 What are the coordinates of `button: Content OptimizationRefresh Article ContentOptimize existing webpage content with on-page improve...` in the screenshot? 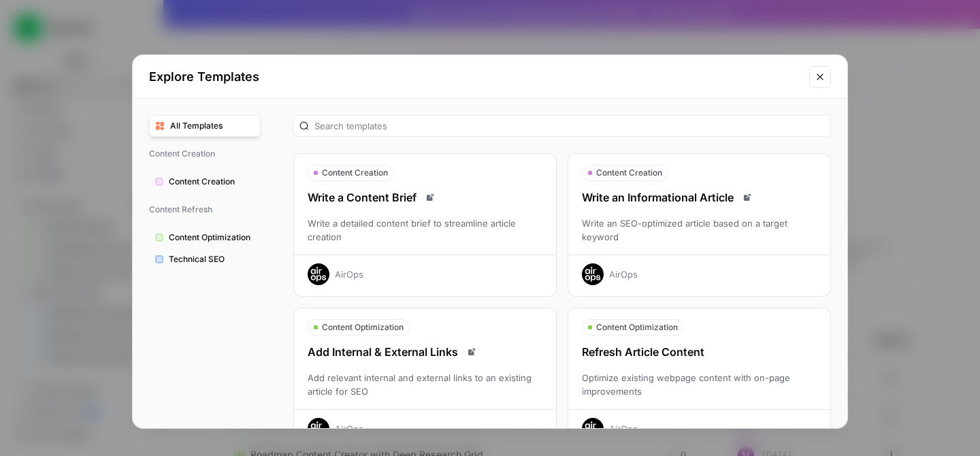 It's located at (699, 379).